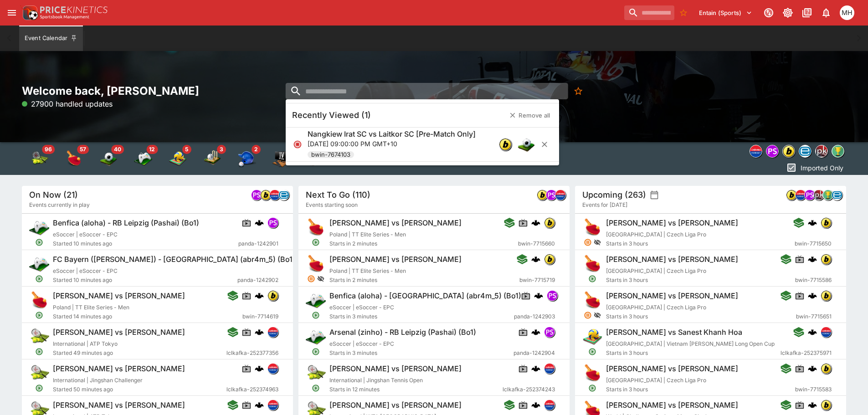  Describe the element at coordinates (814, 317) in the screenshot. I see `span: bwin-7715651` at that location.